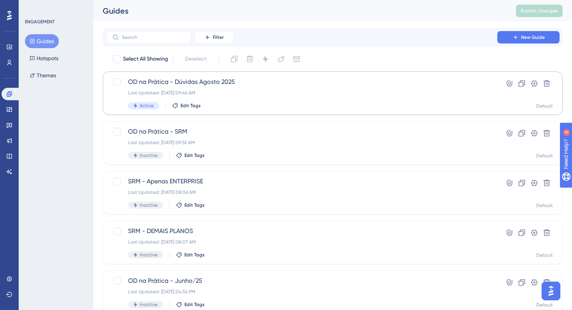  I want to click on button: Hotspots, so click(44, 58).